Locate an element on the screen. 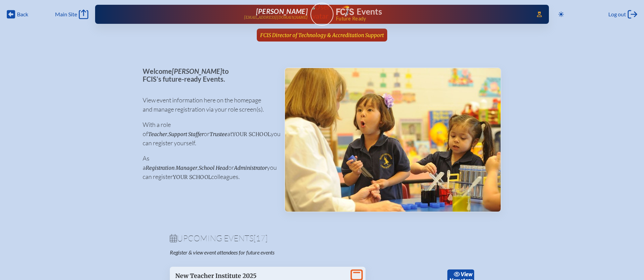  span: Trustee is located at coordinates (219, 134).